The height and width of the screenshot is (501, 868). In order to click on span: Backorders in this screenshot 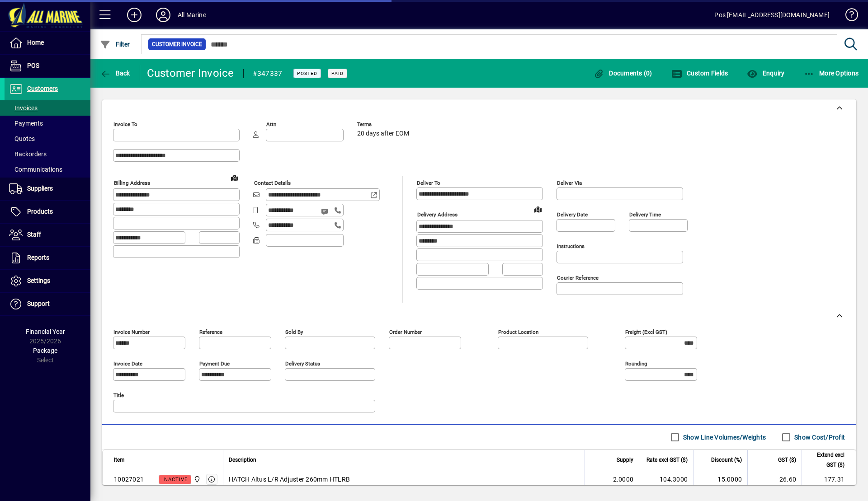, I will do `click(27, 154)`.